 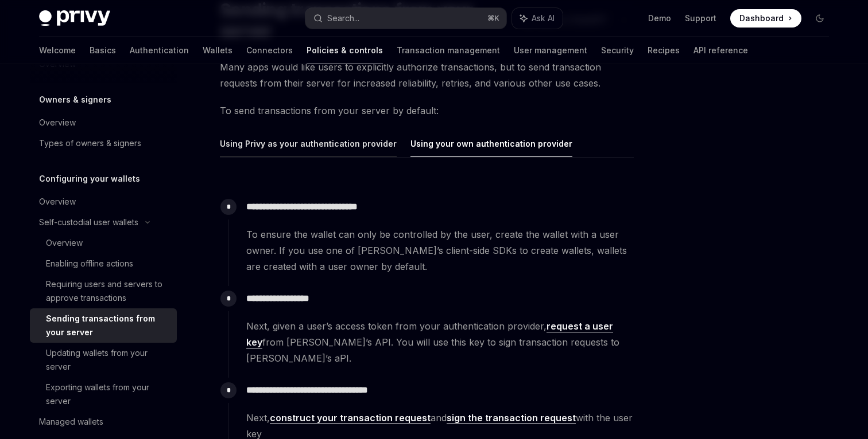 What do you see at coordinates (344, 18) in the screenshot?
I see `div: Search...` at bounding box center [344, 18].